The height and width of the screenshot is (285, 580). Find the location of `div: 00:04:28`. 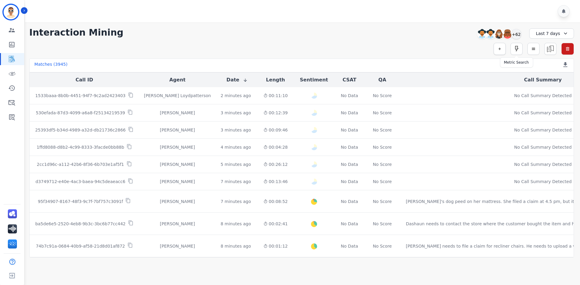

div: 00:04:28 is located at coordinates (276, 147).